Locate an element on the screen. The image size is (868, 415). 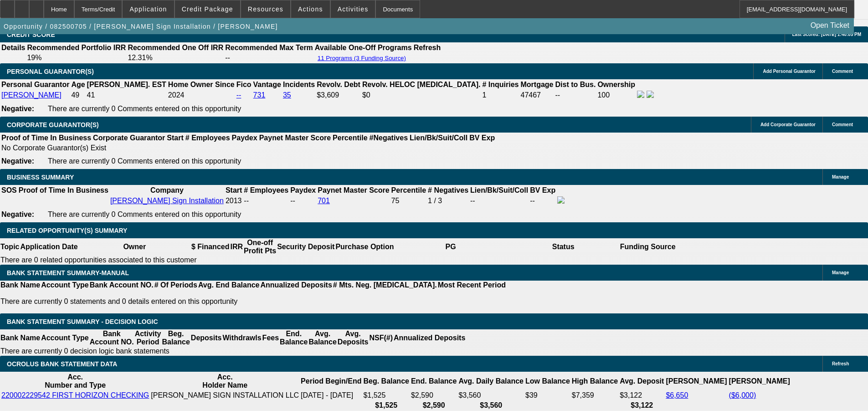
th: Available One-Off Programs is located at coordinates (363, 48).